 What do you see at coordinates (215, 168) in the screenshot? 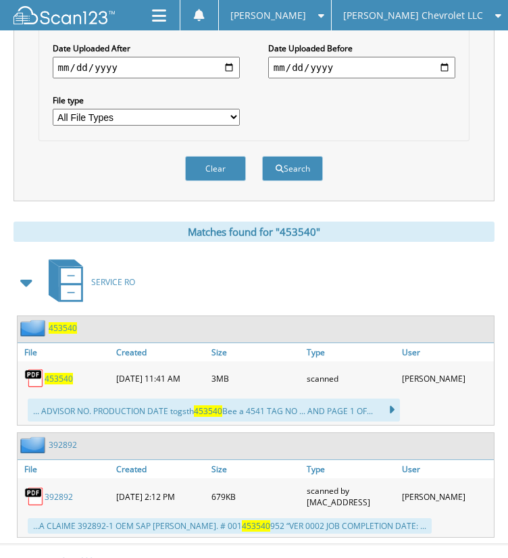
I see `button: Clear` at bounding box center [215, 168].